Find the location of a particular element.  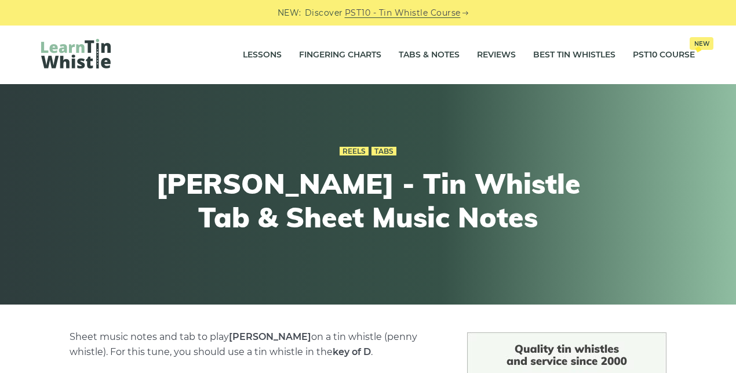

span: New is located at coordinates (701, 43).